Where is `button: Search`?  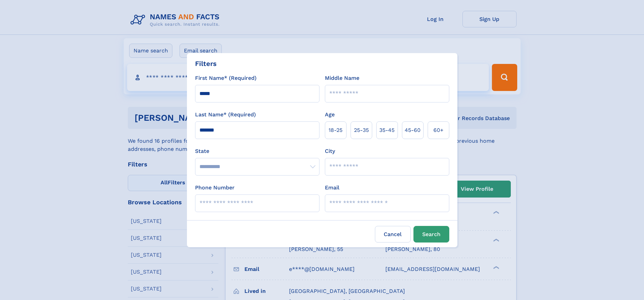
button: Search is located at coordinates (431, 234).